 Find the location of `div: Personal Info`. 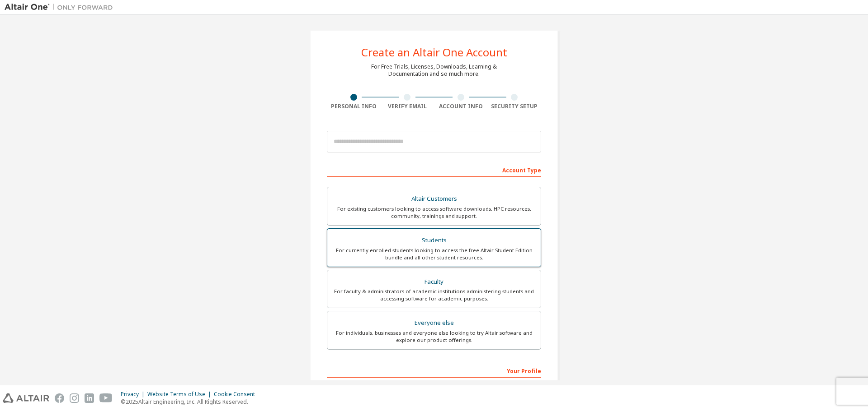

div: Personal Info is located at coordinates (353, 106).